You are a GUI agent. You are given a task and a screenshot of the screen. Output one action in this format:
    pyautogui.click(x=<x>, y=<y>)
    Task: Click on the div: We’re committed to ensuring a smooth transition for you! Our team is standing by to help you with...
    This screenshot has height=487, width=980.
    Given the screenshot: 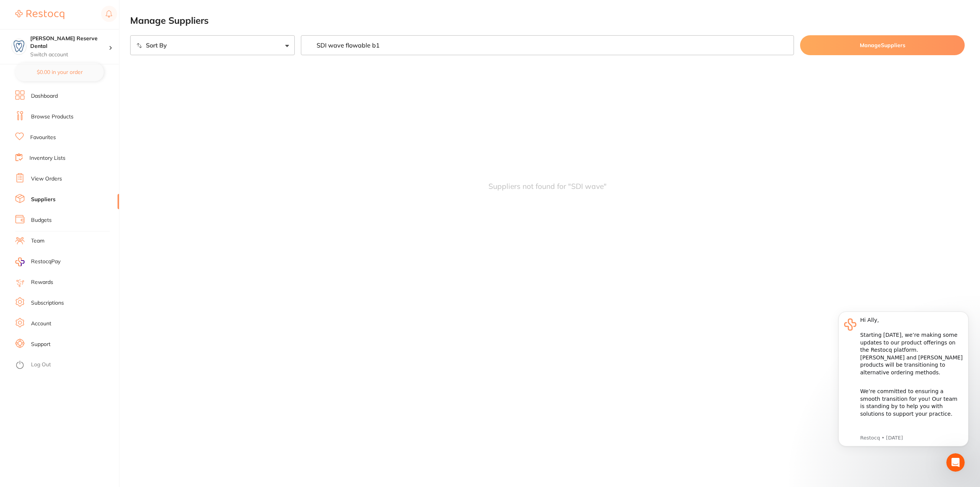 What is the action you would take?
    pyautogui.click(x=84, y=99)
    